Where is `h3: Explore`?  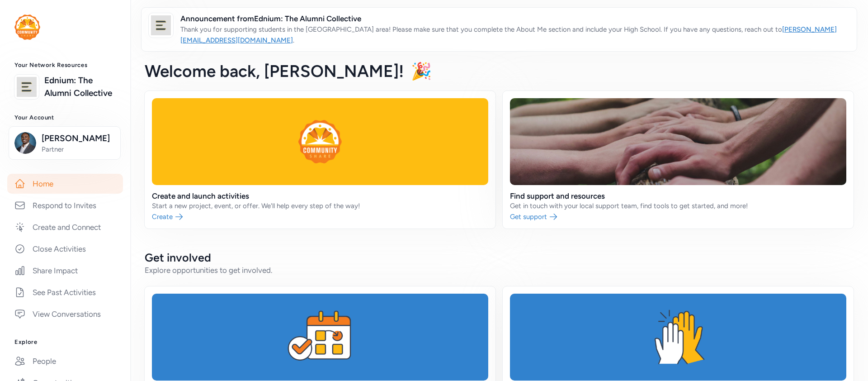
h3: Explore is located at coordinates (65, 342).